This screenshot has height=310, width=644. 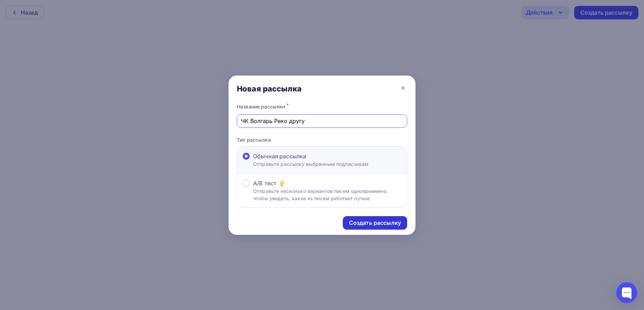 What do you see at coordinates (269, 88) in the screenshot?
I see `div: Новая рассылка` at bounding box center [269, 88].